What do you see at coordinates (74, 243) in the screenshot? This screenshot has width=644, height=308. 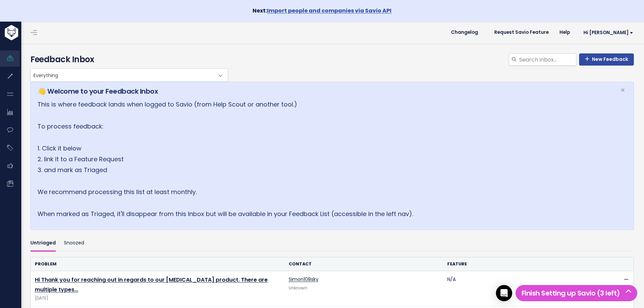 I see `a: Snoozed` at bounding box center [74, 243].